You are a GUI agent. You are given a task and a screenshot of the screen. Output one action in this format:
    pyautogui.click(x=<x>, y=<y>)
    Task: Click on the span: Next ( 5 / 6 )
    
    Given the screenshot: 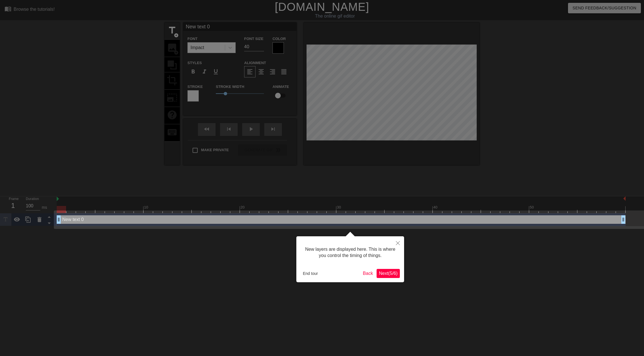 What is the action you would take?
    pyautogui.click(x=388, y=273)
    